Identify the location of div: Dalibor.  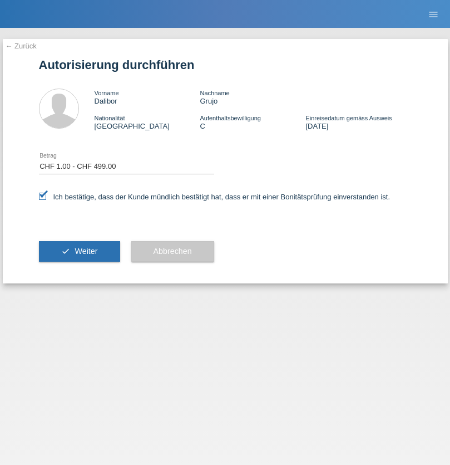
(147, 97).